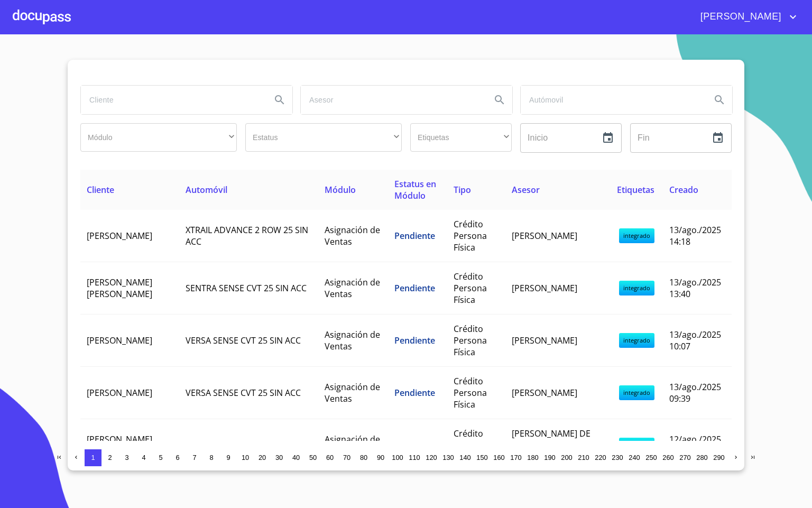 The height and width of the screenshot is (508, 812). Describe the element at coordinates (415, 190) in the screenshot. I see `span: Estatus en Módulo` at that location.